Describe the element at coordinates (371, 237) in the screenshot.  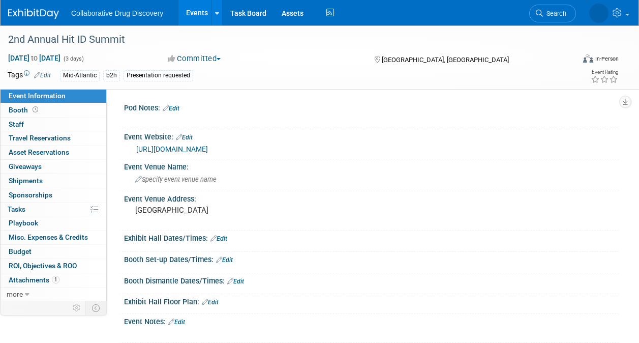
I see `div: Exhibit Hall Dates/Times:` at that location.